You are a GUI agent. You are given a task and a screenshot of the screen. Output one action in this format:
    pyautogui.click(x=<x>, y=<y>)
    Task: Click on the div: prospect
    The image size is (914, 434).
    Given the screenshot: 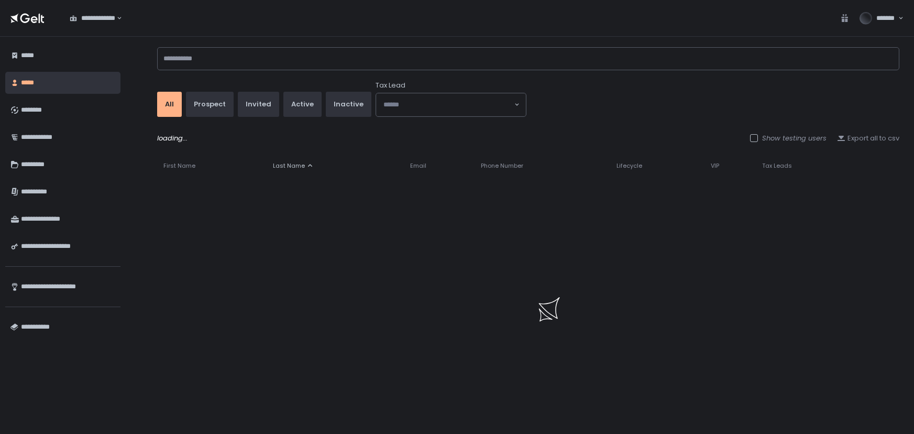 What is the action you would take?
    pyautogui.click(x=210, y=104)
    